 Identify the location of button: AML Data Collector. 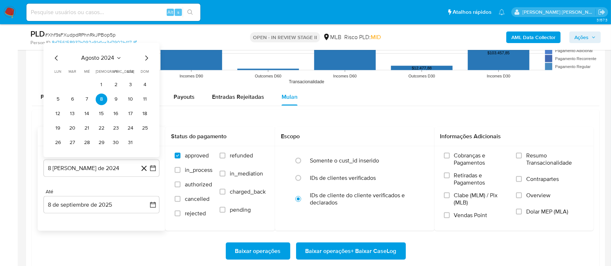
(533, 37).